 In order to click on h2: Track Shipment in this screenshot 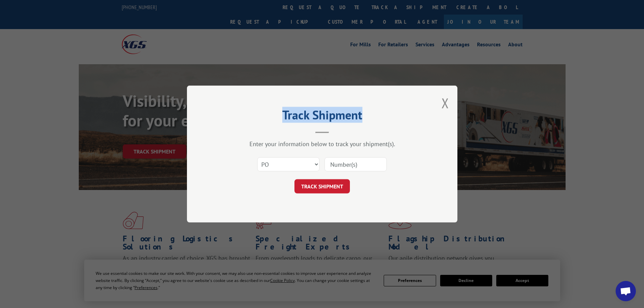, I will do `click(322, 116)`.